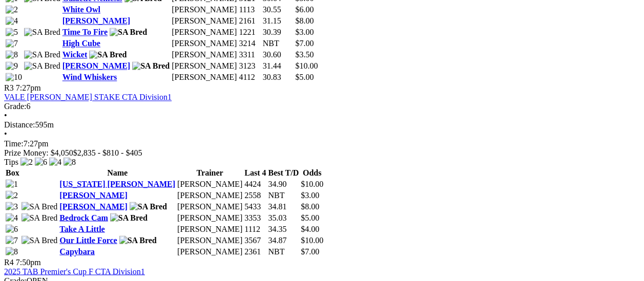  What do you see at coordinates (14, 143) in the screenshot?
I see `span: Time:` at bounding box center [14, 143].